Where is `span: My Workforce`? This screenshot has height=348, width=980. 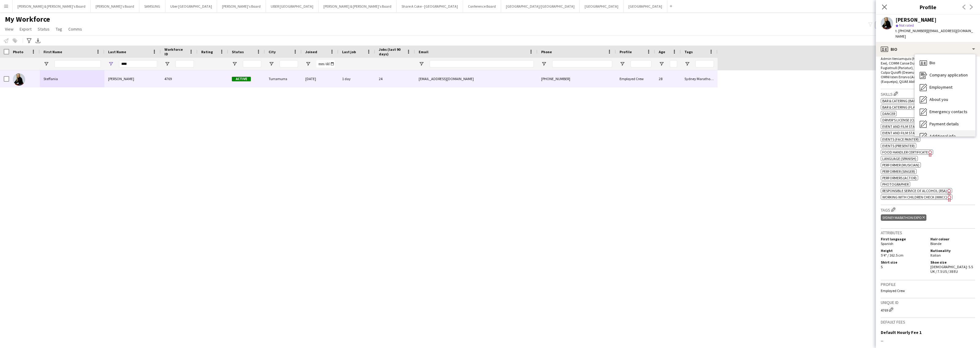 span: My Workforce is located at coordinates (27, 19).